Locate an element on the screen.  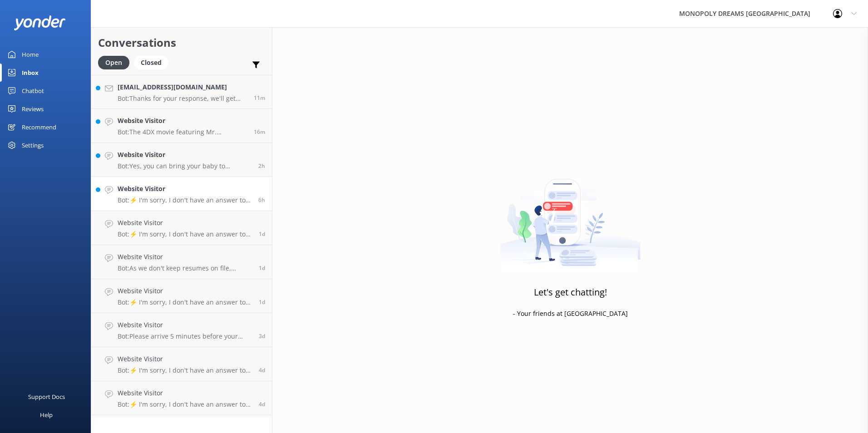
p: Bot: Please arrive 5 minutes before your entry time. If you're running later than your session ti... is located at coordinates (185, 337).